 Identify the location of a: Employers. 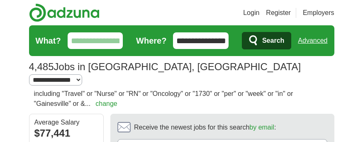
(319, 13).